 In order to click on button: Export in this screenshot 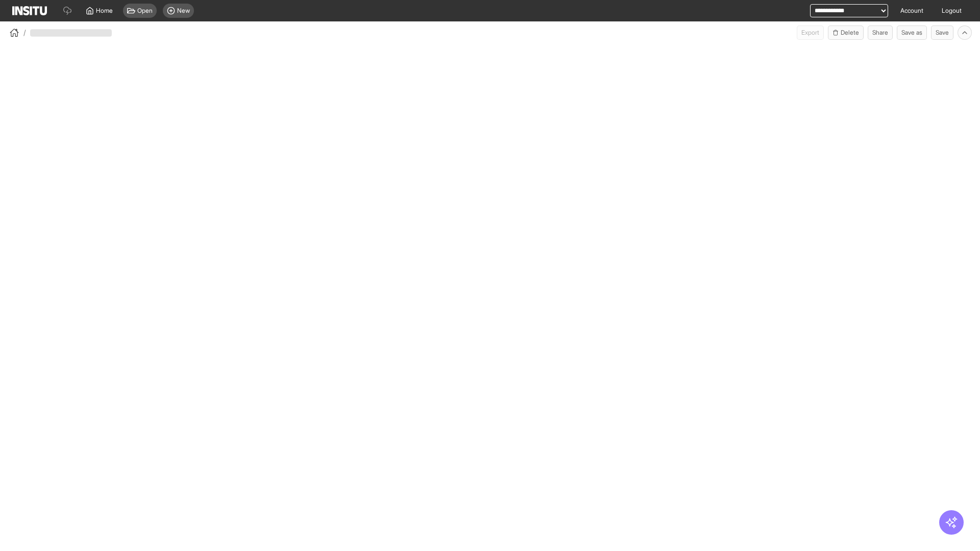, I will do `click(810, 33)`.